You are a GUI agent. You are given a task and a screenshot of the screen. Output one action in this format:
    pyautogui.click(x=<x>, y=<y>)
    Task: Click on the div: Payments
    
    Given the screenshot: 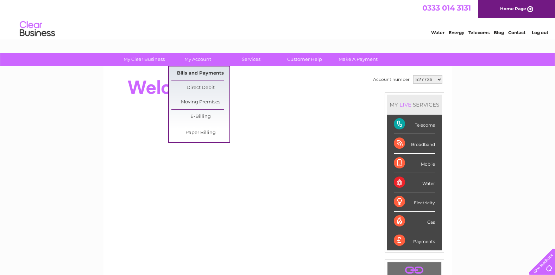 What is the action you would take?
    pyautogui.click(x=415, y=241)
    